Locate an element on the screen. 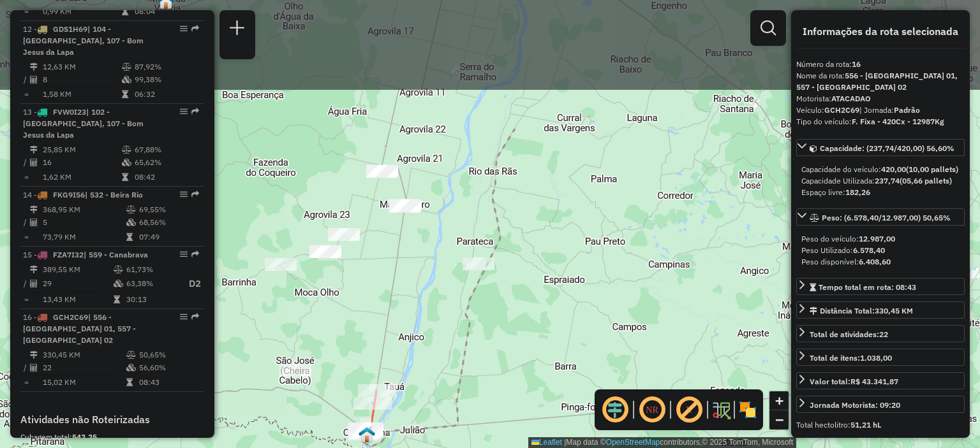 The width and height of the screenshot is (980, 448). td: 368,95 KM is located at coordinates (84, 210).